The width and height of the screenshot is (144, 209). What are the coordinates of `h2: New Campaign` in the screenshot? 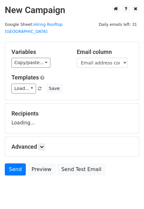 It's located at (72, 10).